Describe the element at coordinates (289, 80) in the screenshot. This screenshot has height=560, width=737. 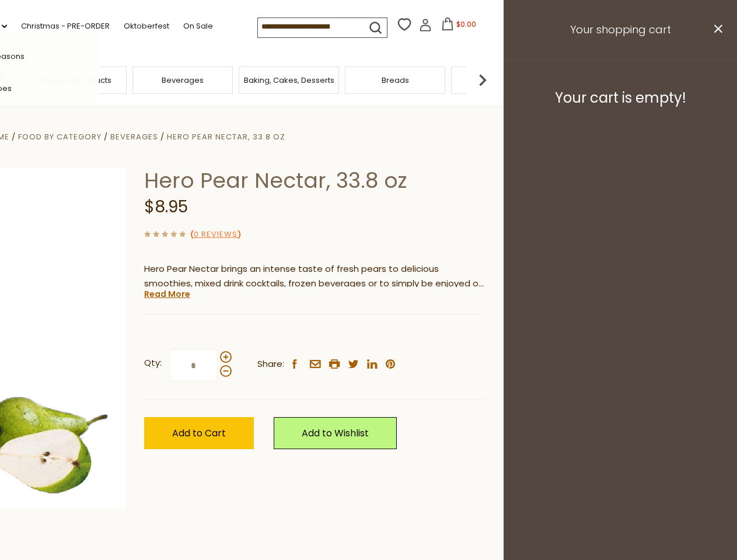
I see `span: Baking, Cakes, Desserts` at that location.